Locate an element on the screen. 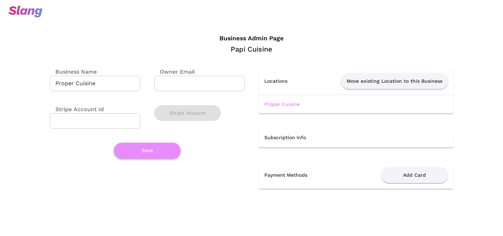  label: Business Name is located at coordinates (73, 72).